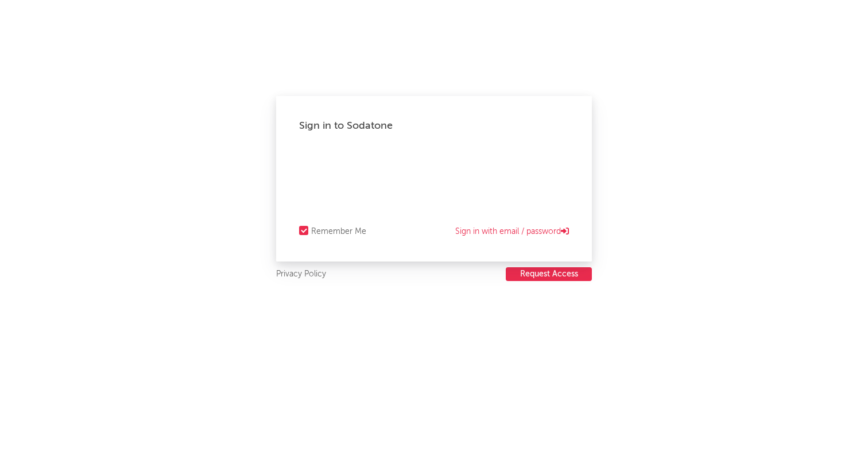 The height and width of the screenshot is (473, 868). I want to click on a: Sign in with email / password, so click(512, 232).